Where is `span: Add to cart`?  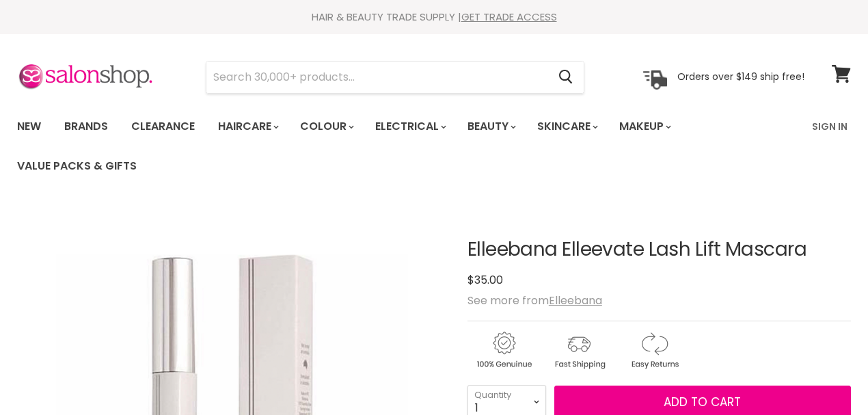
span: Add to cart is located at coordinates (702, 402).